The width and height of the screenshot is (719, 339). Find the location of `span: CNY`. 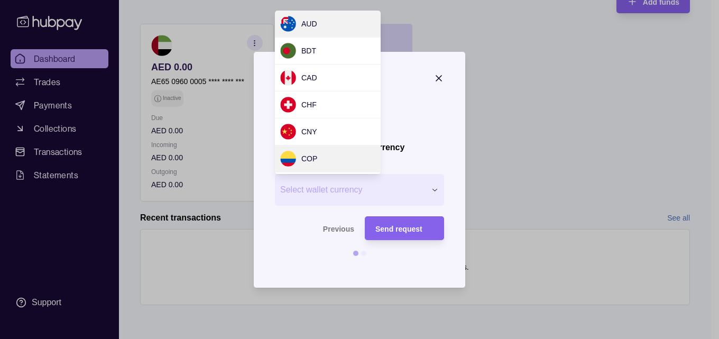

span: CNY is located at coordinates (309, 132).